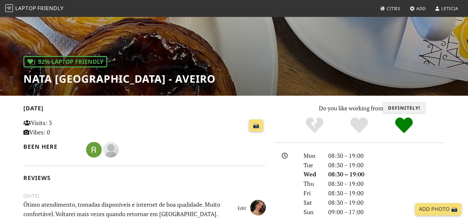 The width and height of the screenshot is (468, 222). What do you see at coordinates (312, 193) in the screenshot?
I see `div: Fri` at bounding box center [312, 193].